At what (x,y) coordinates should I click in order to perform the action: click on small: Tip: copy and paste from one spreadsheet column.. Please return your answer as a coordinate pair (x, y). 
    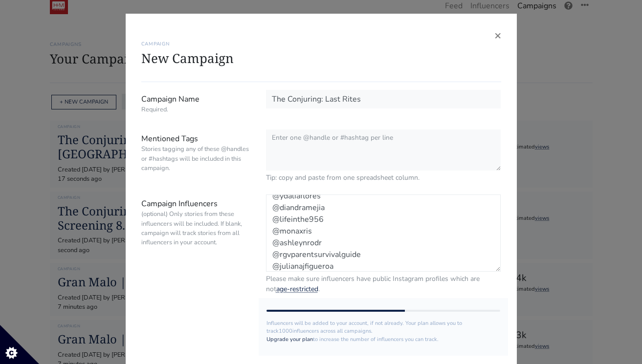
    Looking at the image, I should click on (383, 177).